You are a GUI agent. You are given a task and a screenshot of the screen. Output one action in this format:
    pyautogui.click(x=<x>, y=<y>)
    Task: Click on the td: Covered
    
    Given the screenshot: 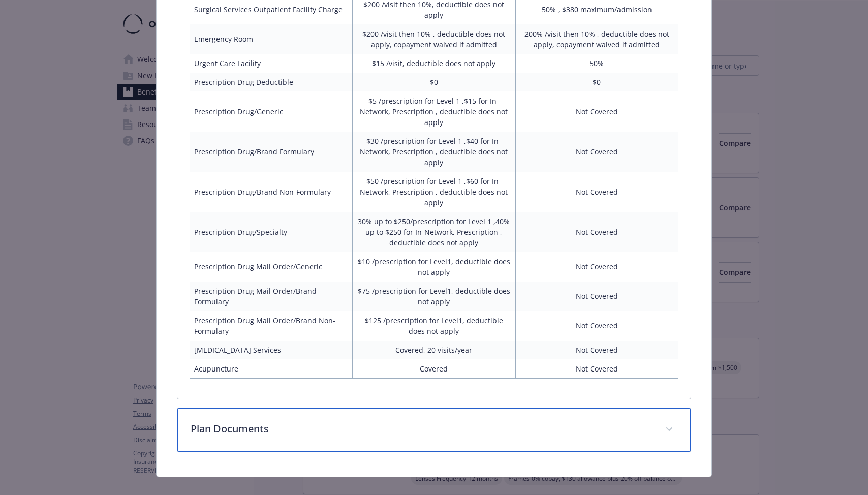 What is the action you would take?
    pyautogui.click(x=434, y=369)
    